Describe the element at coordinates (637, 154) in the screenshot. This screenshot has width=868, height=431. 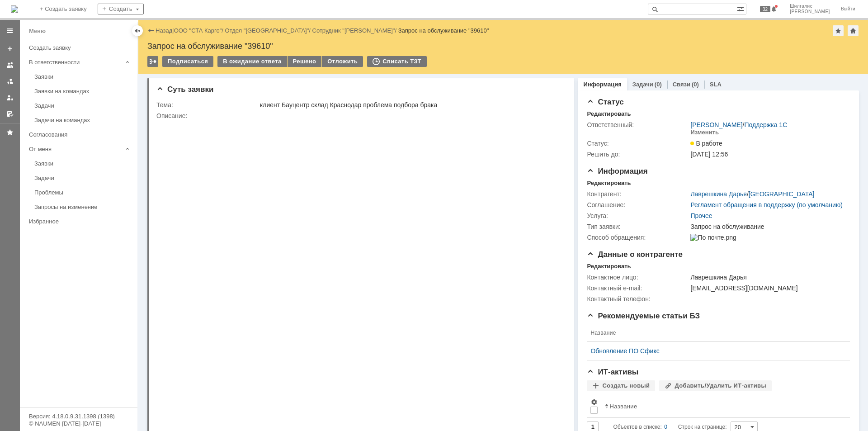
I see `div: Решить до:` at that location.